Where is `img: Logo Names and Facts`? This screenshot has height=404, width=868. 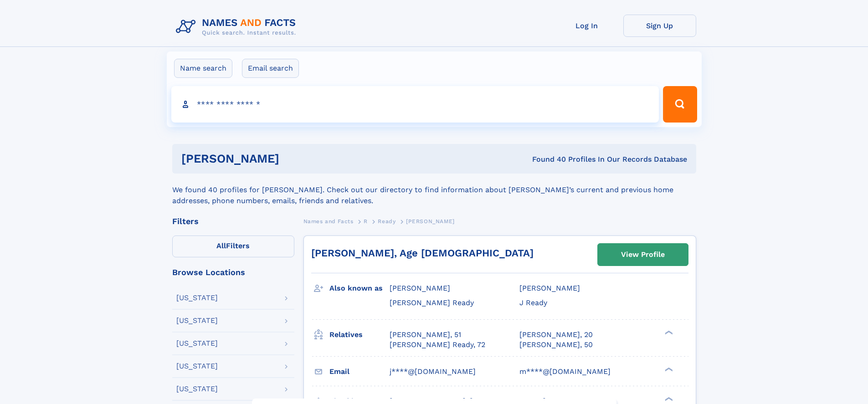
img: Logo Names and Facts is located at coordinates (238, 27).